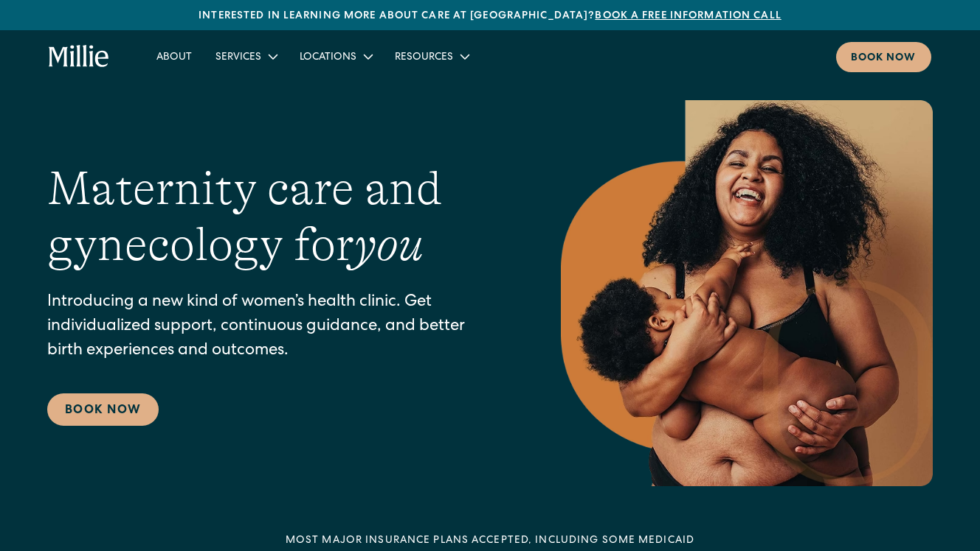  I want to click on a: Book a free information call, so click(687, 16).